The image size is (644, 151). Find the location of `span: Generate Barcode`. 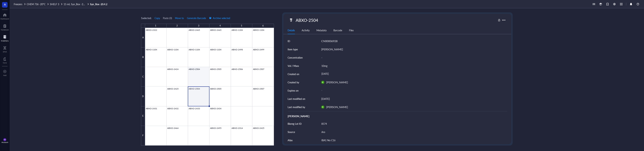

span: Generate Barcode is located at coordinates (196, 18).